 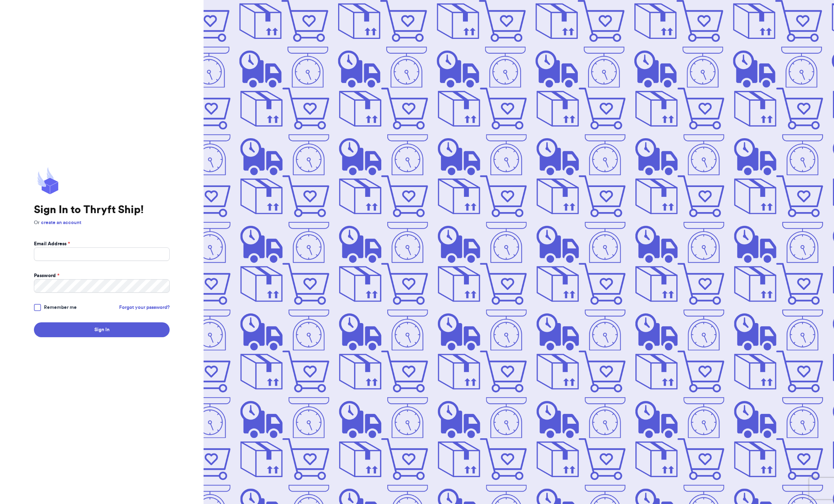 What do you see at coordinates (102, 330) in the screenshot?
I see `button: Sign In` at bounding box center [102, 330].